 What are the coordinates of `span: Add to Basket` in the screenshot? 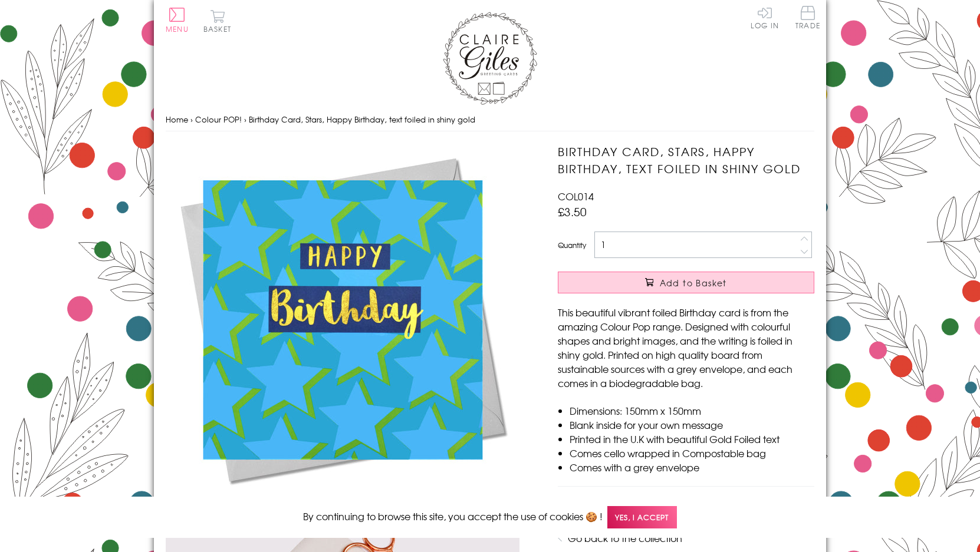 It's located at (693, 283).